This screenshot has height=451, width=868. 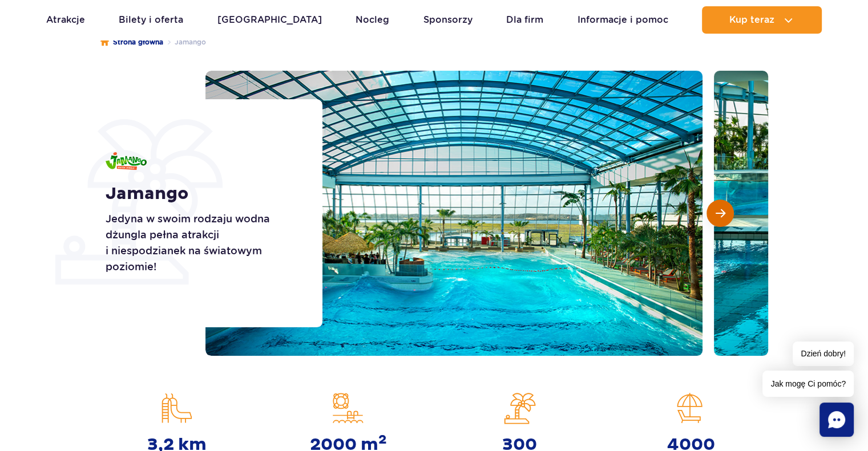 I want to click on button: Kup teraz, so click(x=761, y=20).